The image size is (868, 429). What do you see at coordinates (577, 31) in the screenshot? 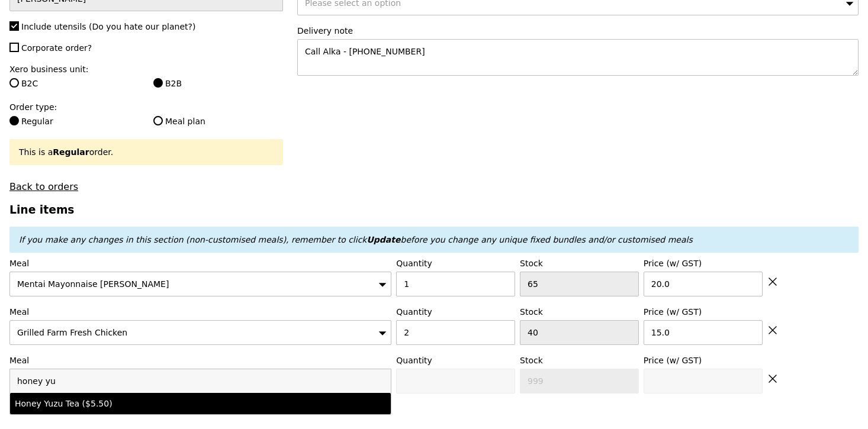
I see `label: Delivery note` at bounding box center [577, 31].